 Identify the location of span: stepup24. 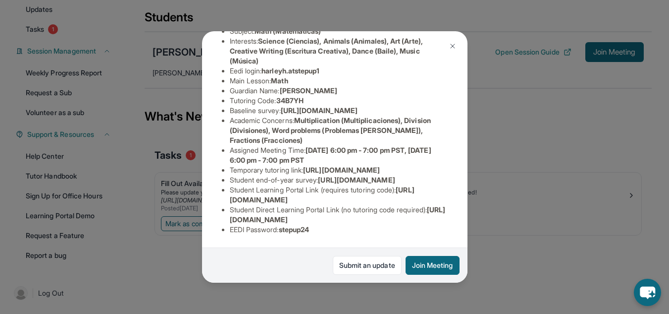
(294, 229).